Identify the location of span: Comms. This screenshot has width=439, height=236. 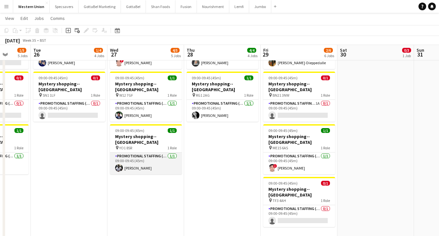
(57, 18).